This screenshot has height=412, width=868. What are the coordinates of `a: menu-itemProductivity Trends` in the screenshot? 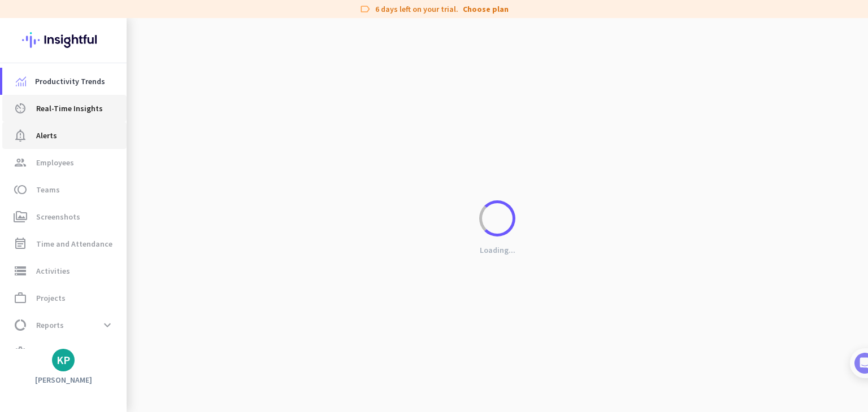 It's located at (65, 81).